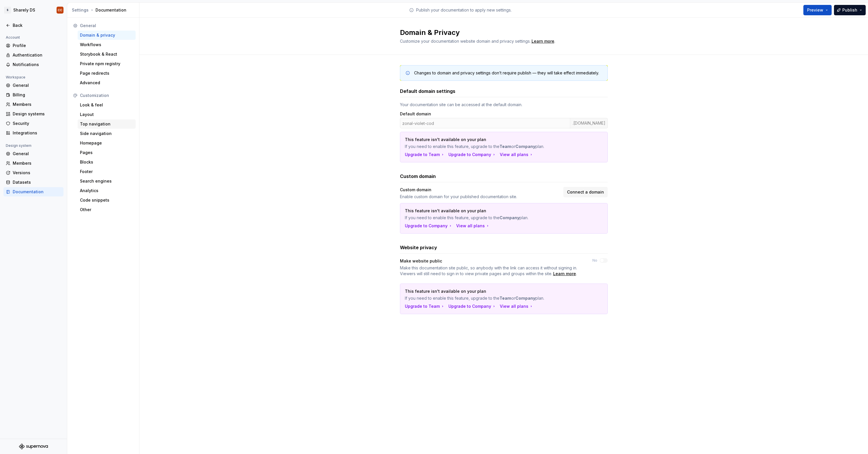  What do you see at coordinates (16, 78) in the screenshot?
I see `div: Workspace` at bounding box center [16, 78].